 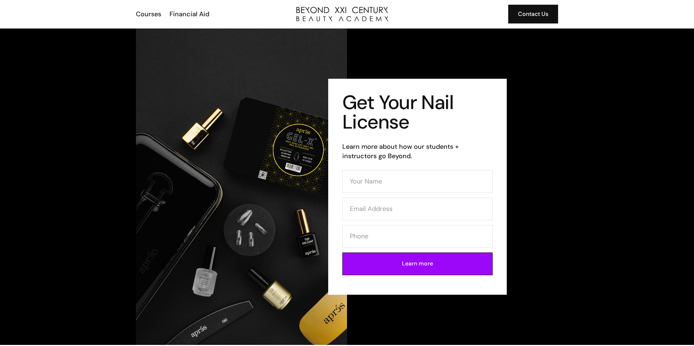 What do you see at coordinates (533, 14) in the screenshot?
I see `a: Contact Us` at bounding box center [533, 14].